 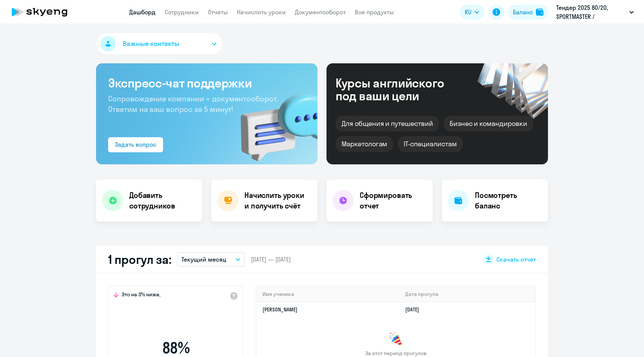 What do you see at coordinates (193, 104) in the screenshot?
I see `span: Сопровождение компании + документооборот. Ответим на ваш вопрос за 5 минут!` at bounding box center [193, 104].